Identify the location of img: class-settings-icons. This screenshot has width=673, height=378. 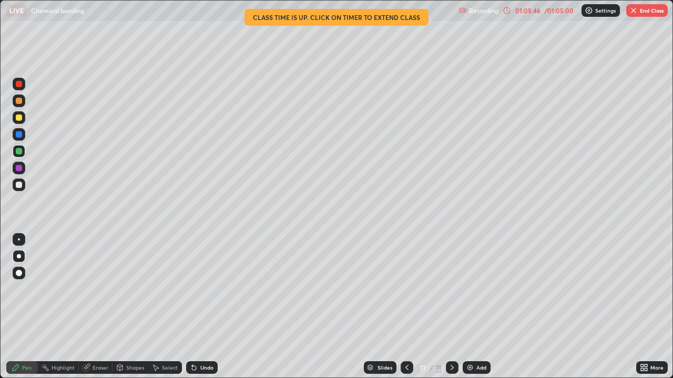
(589, 11).